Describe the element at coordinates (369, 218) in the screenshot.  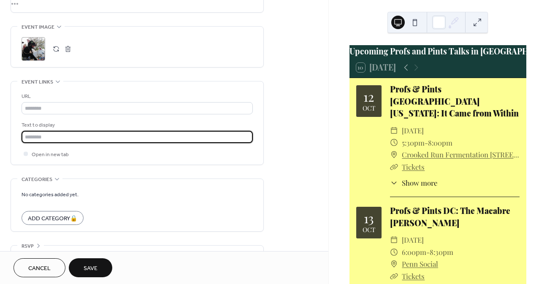
I see `div: 13` at that location.